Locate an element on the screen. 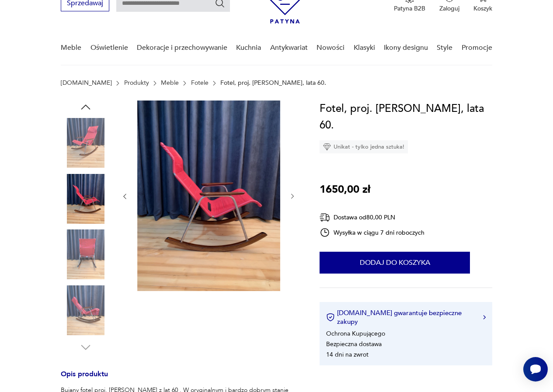  a: Produkty is located at coordinates (136, 83).